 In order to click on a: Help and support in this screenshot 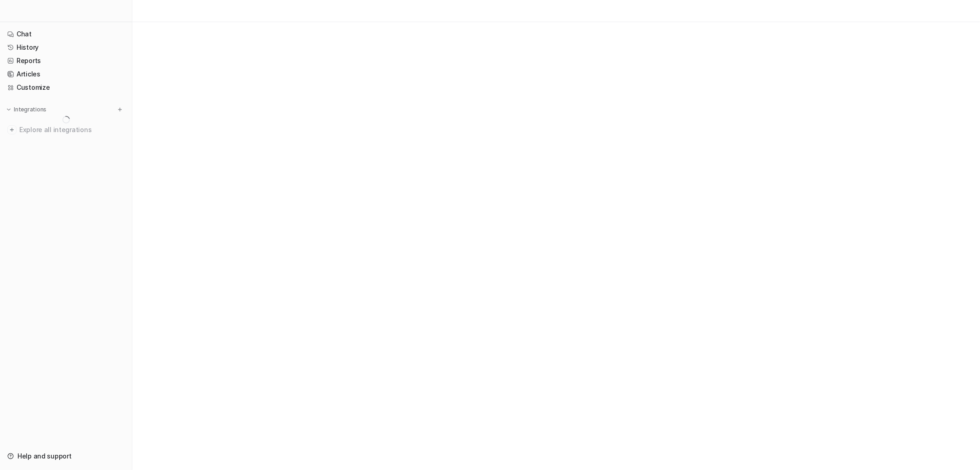, I will do `click(66, 455)`.